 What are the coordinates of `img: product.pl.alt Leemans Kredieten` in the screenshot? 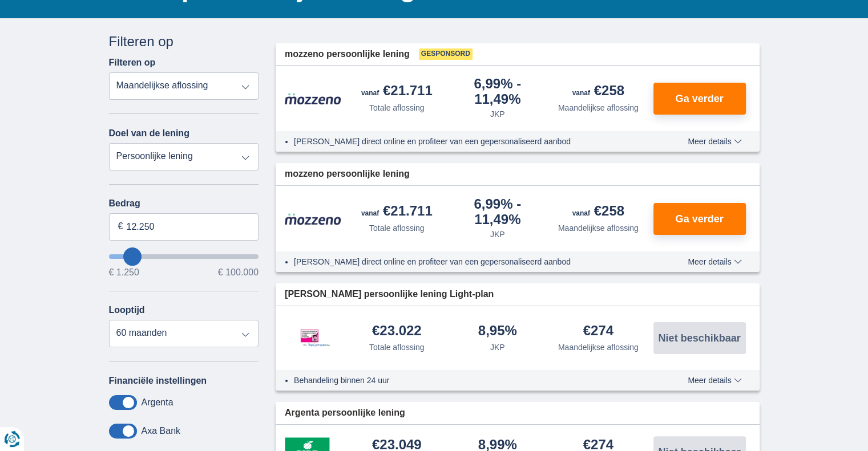 It's located at (313, 338).